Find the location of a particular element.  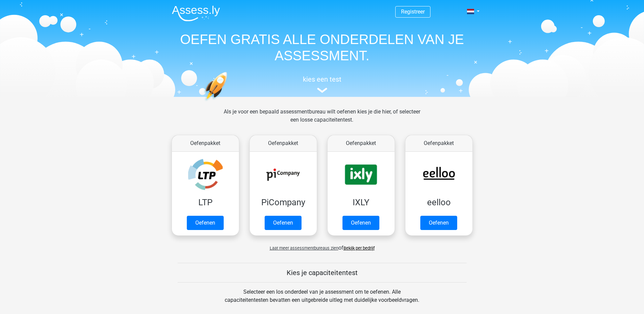

span: Laat meer assessmentbureaus zien is located at coordinates (304, 248).